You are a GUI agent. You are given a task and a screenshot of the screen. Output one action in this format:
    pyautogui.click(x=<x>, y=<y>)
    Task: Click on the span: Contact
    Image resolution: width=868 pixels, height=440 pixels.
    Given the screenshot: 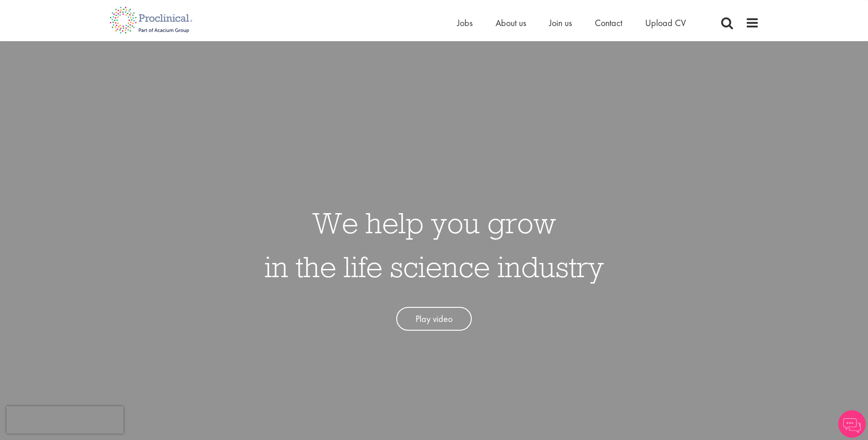 What is the action you would take?
    pyautogui.click(x=609, y=23)
    